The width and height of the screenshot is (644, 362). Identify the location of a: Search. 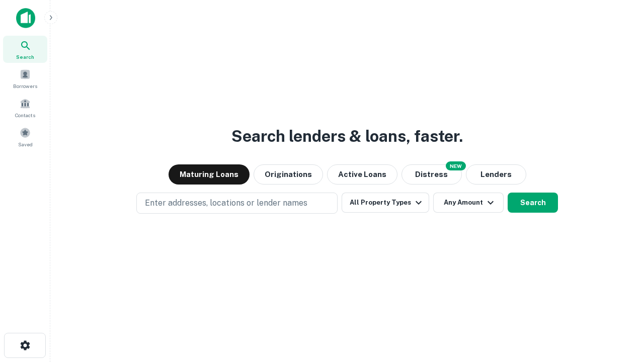
(25, 49).